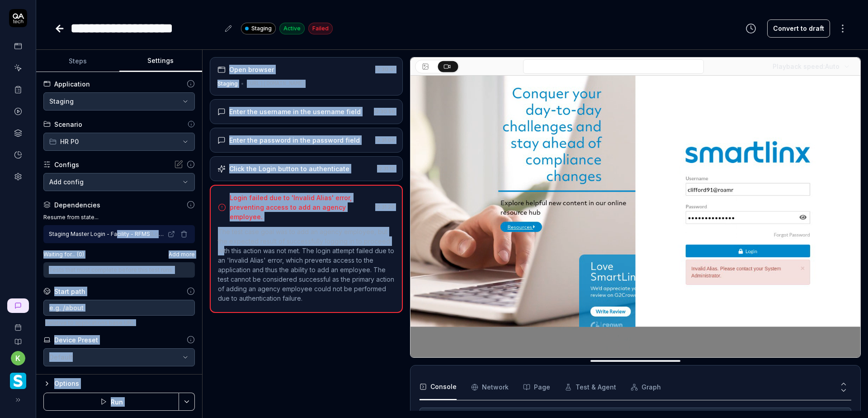 The height and width of the screenshot is (418, 868). I want to click on button: HR P0, so click(119, 142).